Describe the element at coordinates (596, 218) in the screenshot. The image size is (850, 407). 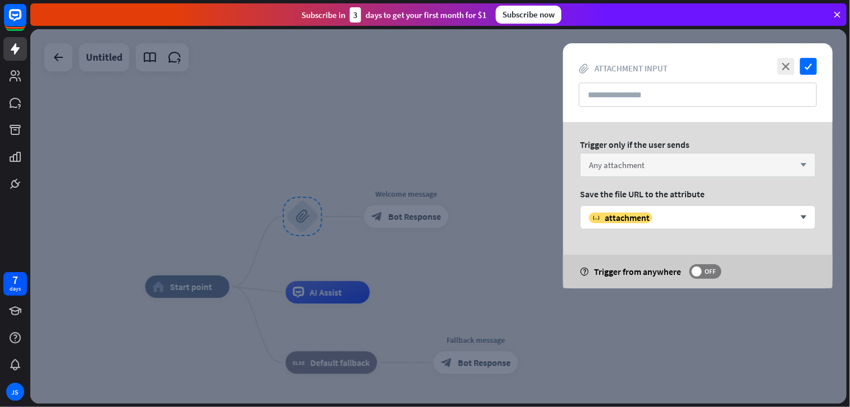
I see `i: variable` at that location.